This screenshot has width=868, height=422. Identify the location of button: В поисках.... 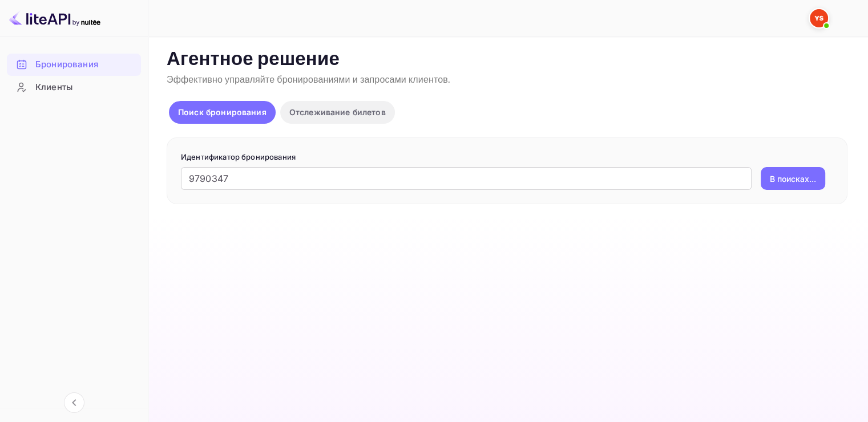
(792, 178).